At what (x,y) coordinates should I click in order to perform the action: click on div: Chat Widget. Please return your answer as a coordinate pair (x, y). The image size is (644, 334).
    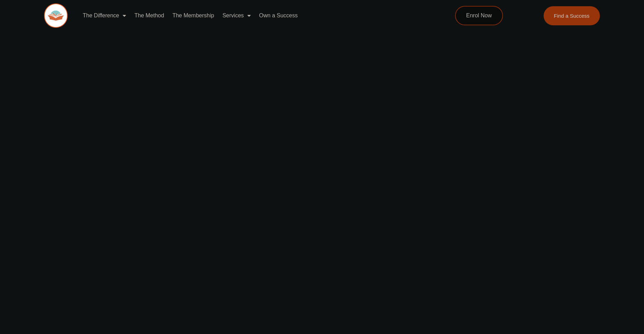
    Looking at the image, I should click on (586, 295).